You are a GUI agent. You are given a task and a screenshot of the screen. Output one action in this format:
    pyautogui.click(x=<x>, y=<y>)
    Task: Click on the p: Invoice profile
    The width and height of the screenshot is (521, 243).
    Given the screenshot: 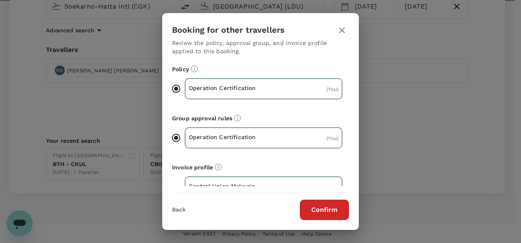 What is the action you would take?
    pyautogui.click(x=261, y=168)
    